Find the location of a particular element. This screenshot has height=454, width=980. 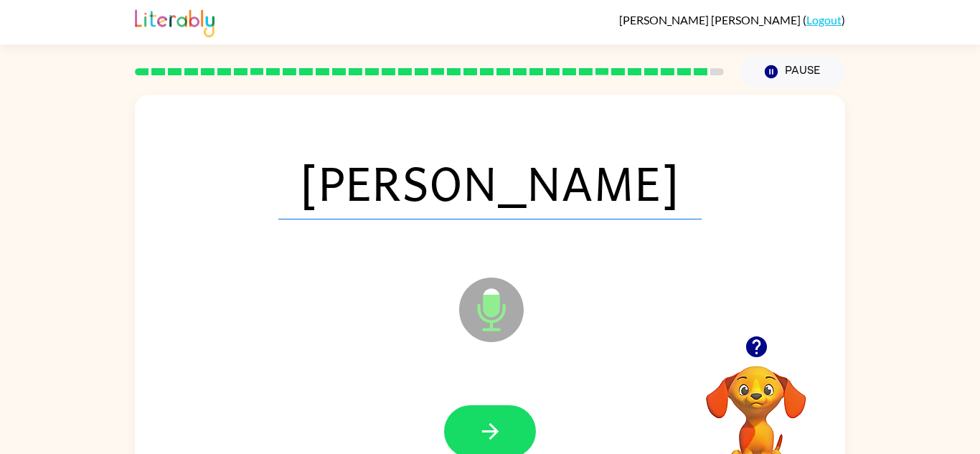

a: Logout is located at coordinates (824, 19).